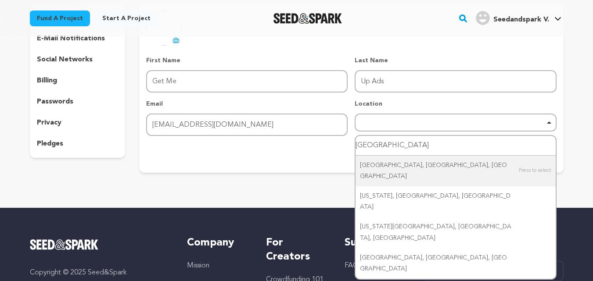  Describe the element at coordinates (198, 266) in the screenshot. I see `a: Mission` at that location.